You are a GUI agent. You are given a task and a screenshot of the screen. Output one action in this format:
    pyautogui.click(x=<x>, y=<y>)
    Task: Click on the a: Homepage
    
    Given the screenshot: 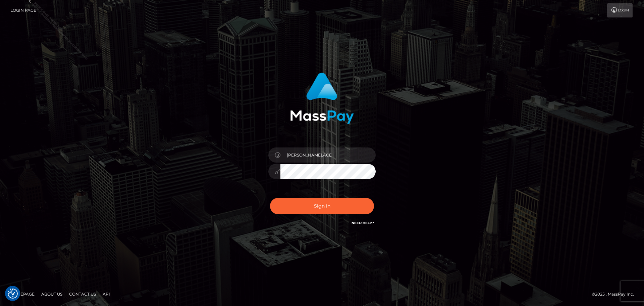 What is the action you would take?
    pyautogui.click(x=22, y=294)
    